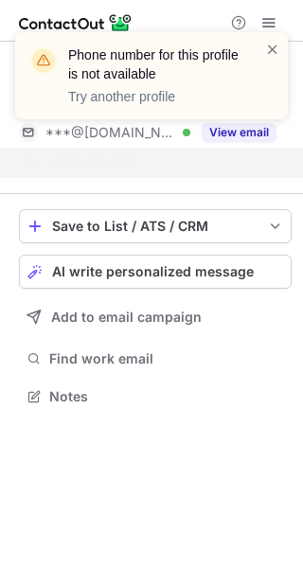 The height and width of the screenshot is (568, 303). Describe the element at coordinates (44, 61) in the screenshot. I see `img: warning` at that location.